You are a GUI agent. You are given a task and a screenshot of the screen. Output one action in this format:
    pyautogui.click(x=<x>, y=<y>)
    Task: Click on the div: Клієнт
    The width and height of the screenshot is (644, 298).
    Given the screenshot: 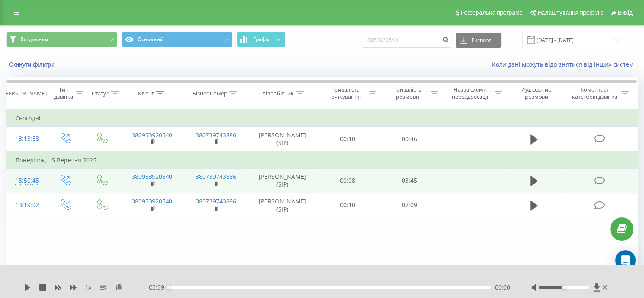 What is the action you would take?
    pyautogui.click(x=146, y=93)
    